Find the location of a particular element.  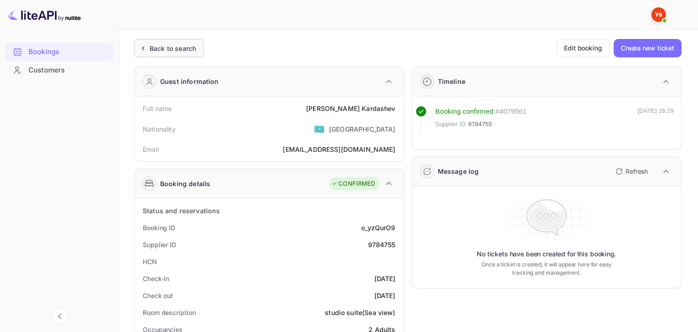

div: Supplier ID is located at coordinates (159, 245).